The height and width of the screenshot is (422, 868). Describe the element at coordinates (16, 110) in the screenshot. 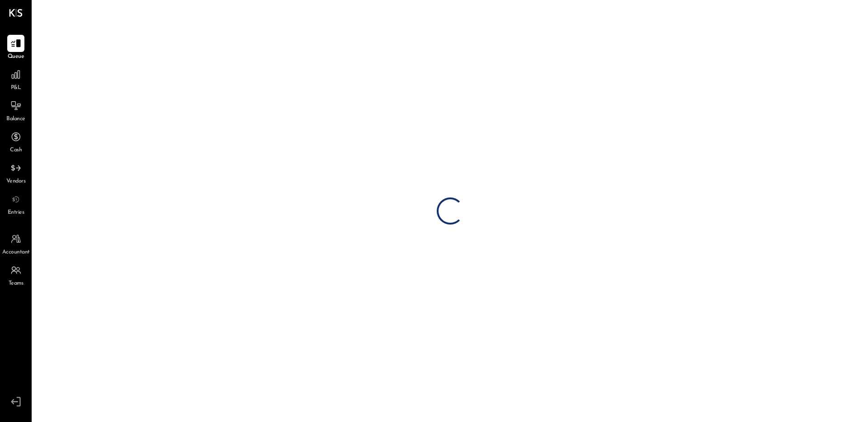

I see `a: Balance` at that location.